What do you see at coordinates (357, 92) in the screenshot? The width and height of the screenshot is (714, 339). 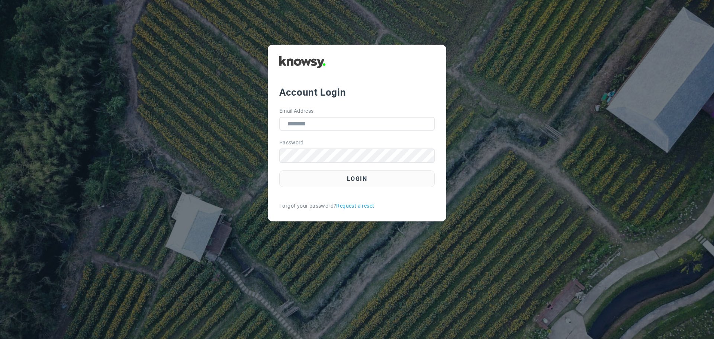 I see `div: Account Login` at bounding box center [357, 92].